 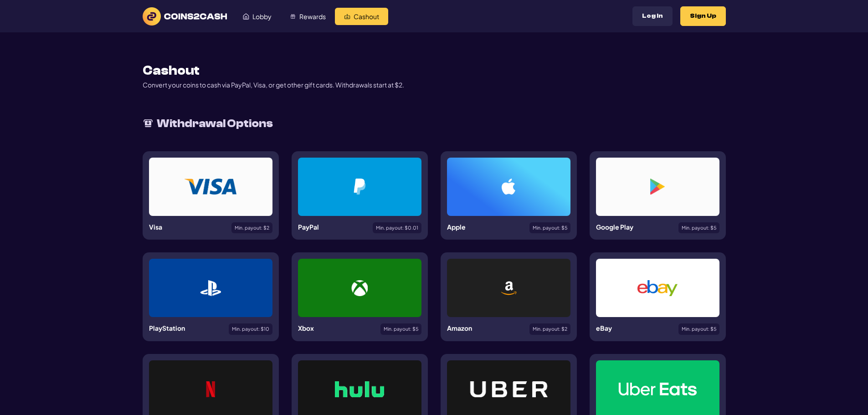 What do you see at coordinates (184, 17) in the screenshot?
I see `img: logo text` at bounding box center [184, 17].